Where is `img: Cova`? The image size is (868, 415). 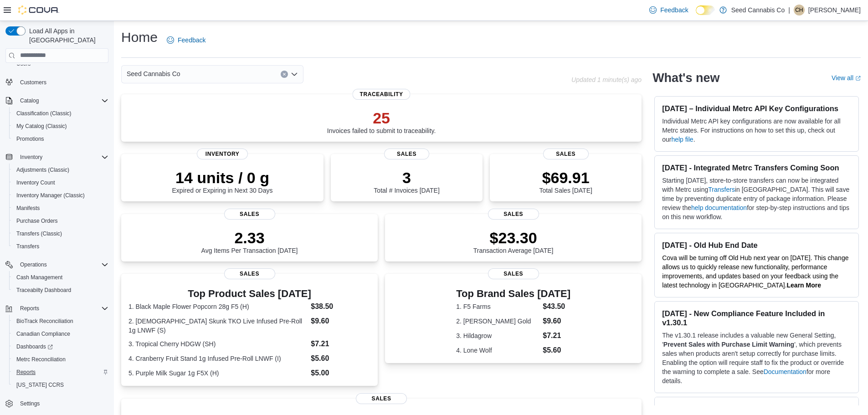
img: Cova is located at coordinates (39, 10).